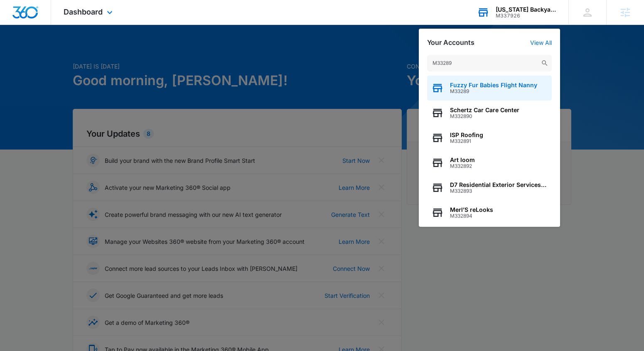 This screenshot has height=351, width=644. I want to click on span: Merl’S reLooks, so click(472, 210).